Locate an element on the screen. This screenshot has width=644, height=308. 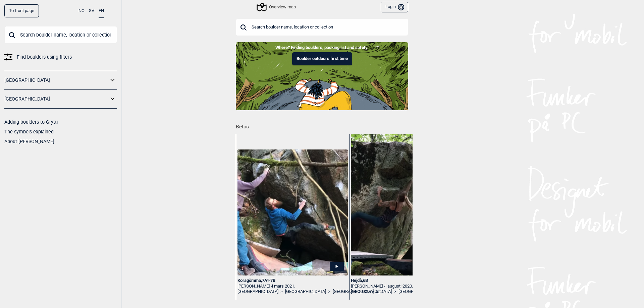
img: Indoor to outdoor is located at coordinates (322, 76).